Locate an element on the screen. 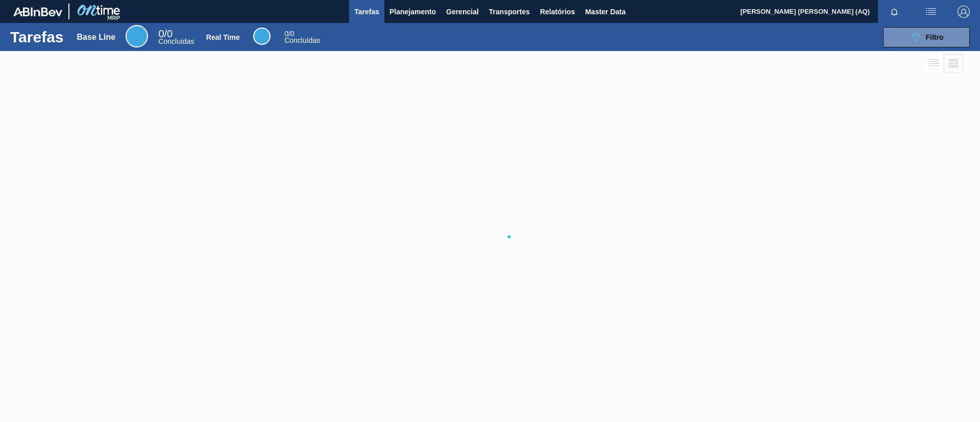 The height and width of the screenshot is (422, 980). button: Filtro is located at coordinates (926, 37).